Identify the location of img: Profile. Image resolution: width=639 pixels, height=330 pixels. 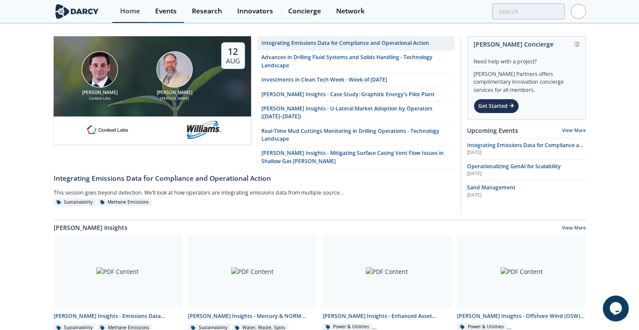
(578, 11).